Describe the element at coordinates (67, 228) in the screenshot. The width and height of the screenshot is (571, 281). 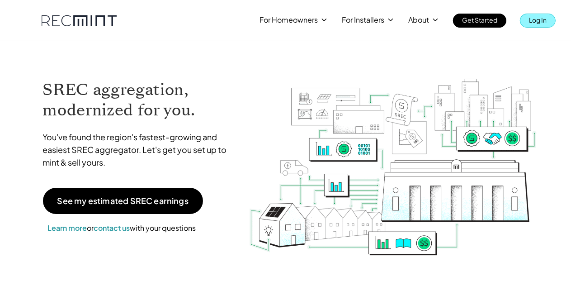
I see `span: Learn more` at that location.